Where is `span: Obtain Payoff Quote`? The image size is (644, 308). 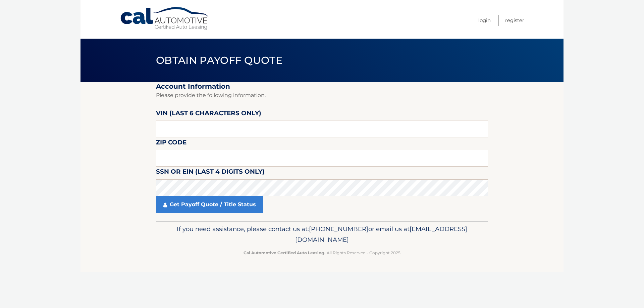
span: Obtain Payoff Quote is located at coordinates (219, 60).